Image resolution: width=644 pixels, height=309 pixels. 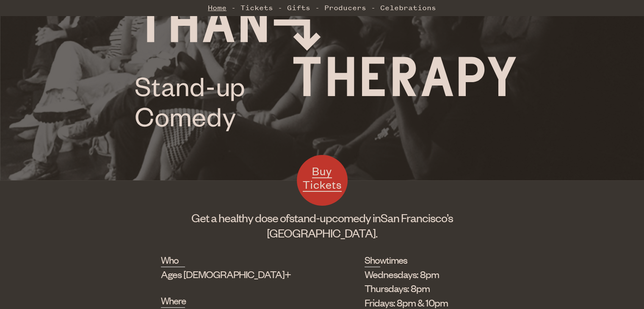 I want to click on h2: Who, so click(x=173, y=260).